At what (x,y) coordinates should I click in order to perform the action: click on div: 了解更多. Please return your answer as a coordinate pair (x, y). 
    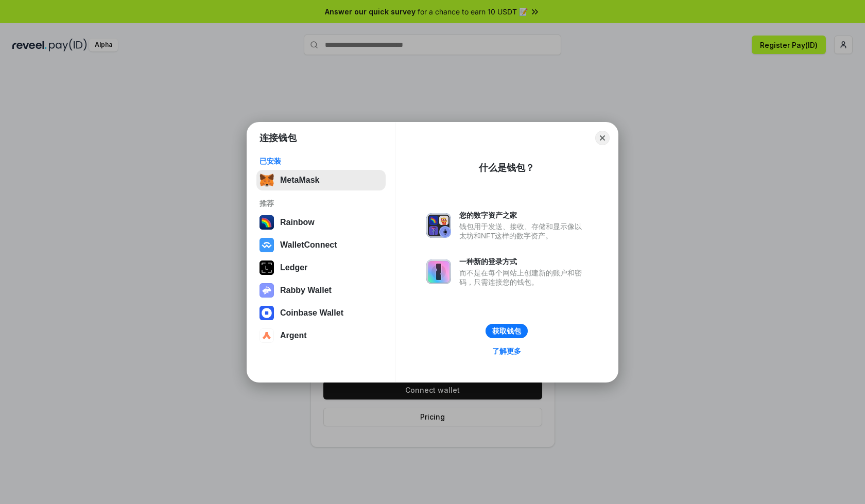
    Looking at the image, I should click on (507, 351).